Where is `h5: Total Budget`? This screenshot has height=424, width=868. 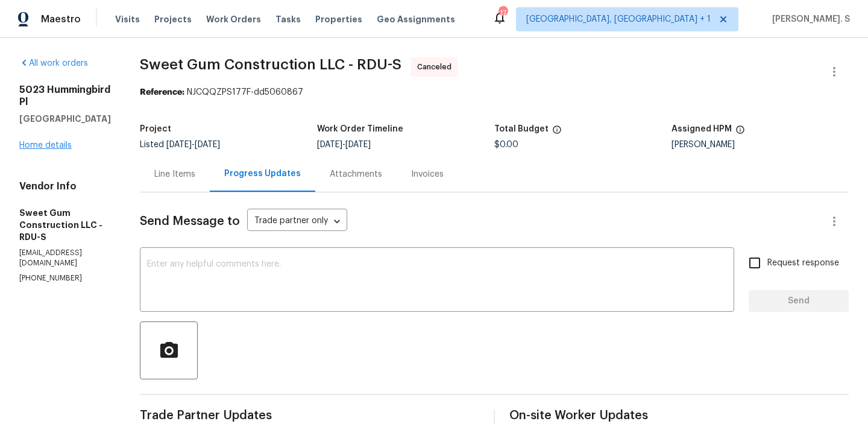
h5: Total Budget is located at coordinates (522, 129).